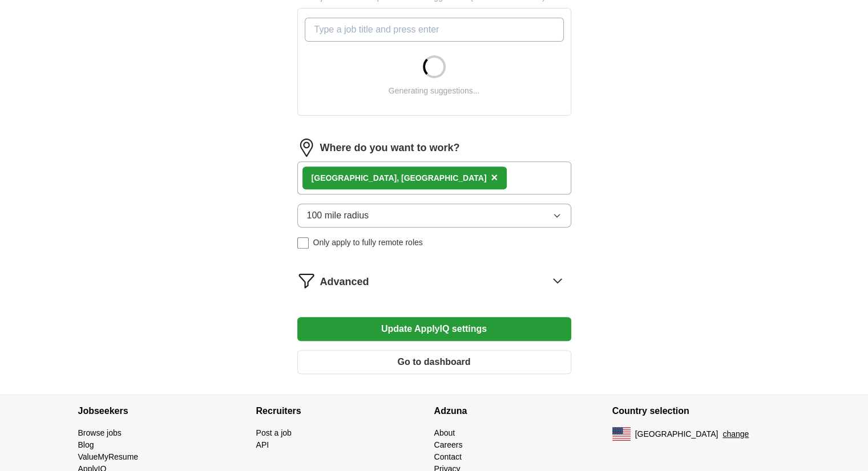  What do you see at coordinates (108, 456) in the screenshot?
I see `a: ValueMyResume` at bounding box center [108, 456].